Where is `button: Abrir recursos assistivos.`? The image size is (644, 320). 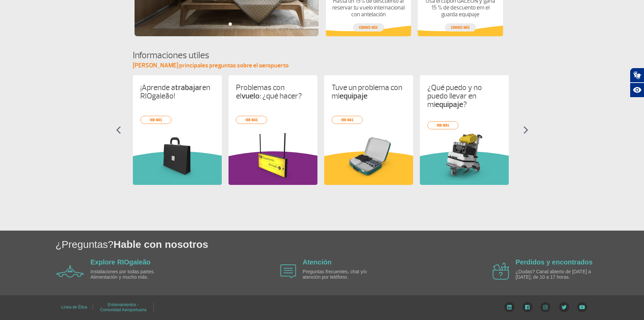 button: Abrir recursos assistivos. is located at coordinates (637, 90).